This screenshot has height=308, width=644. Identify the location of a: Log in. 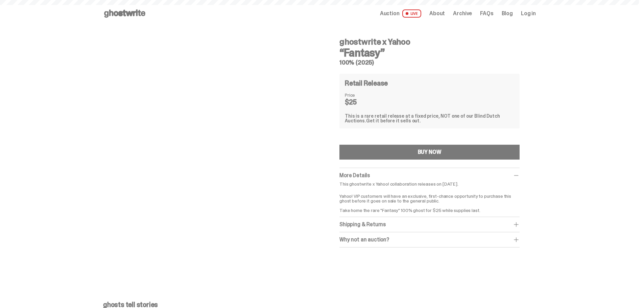
(529, 14).